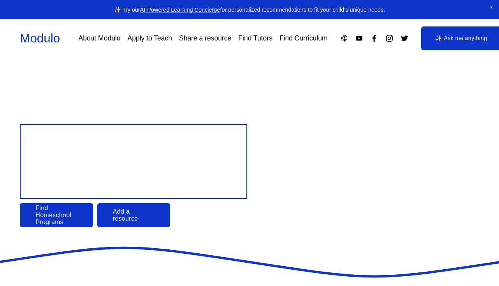 Image resolution: width=499 pixels, height=286 pixels. Describe the element at coordinates (40, 38) in the screenshot. I see `a: Modulo` at that location.